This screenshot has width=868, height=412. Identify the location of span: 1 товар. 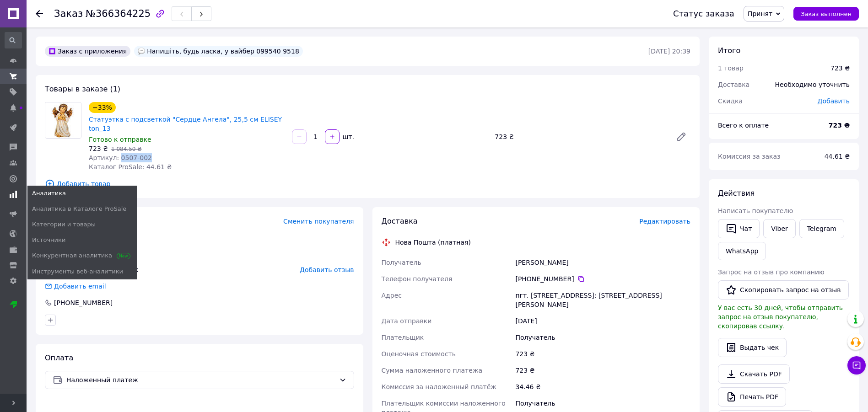
(731, 68).